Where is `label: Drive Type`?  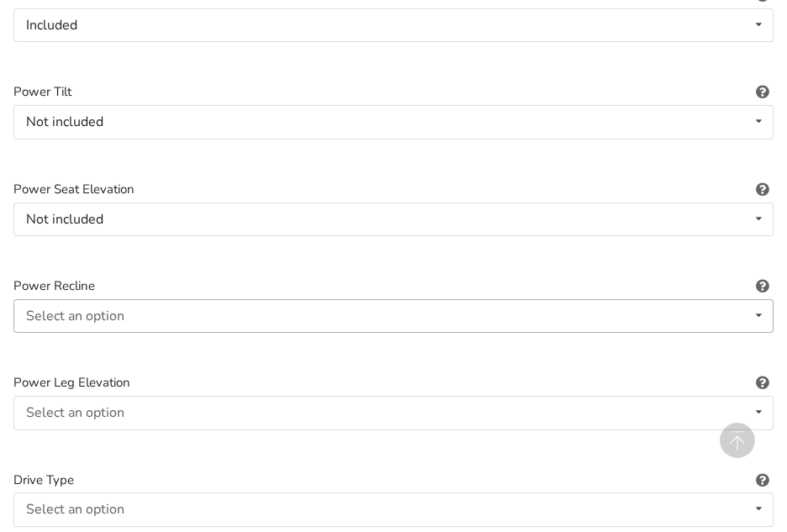
label: Drive Type is located at coordinates (393, 480).